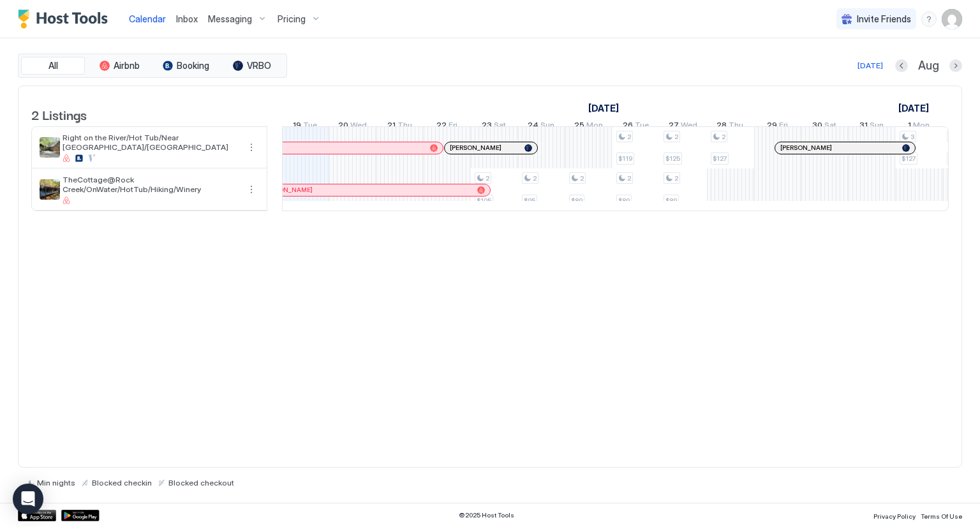  I want to click on a: Terms Of Use, so click(941, 515).